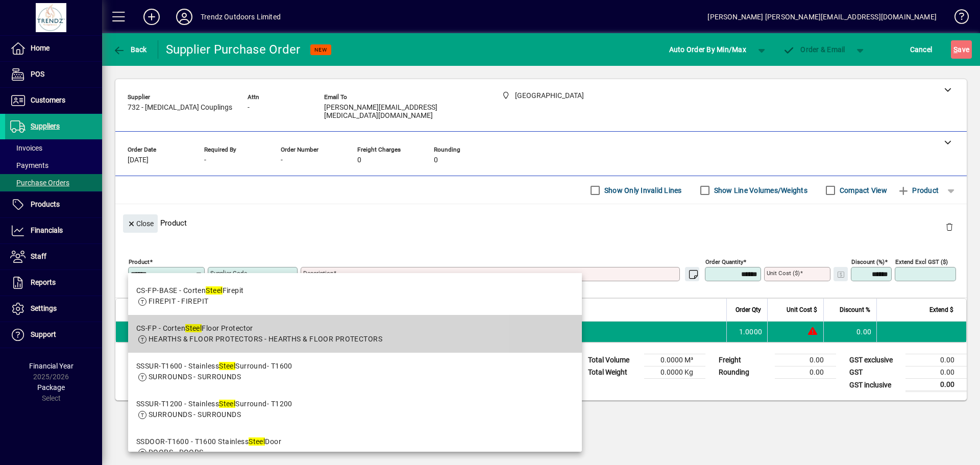  Describe the element at coordinates (130, 49) in the screenshot. I see `app-page-header-button: Back` at that location.